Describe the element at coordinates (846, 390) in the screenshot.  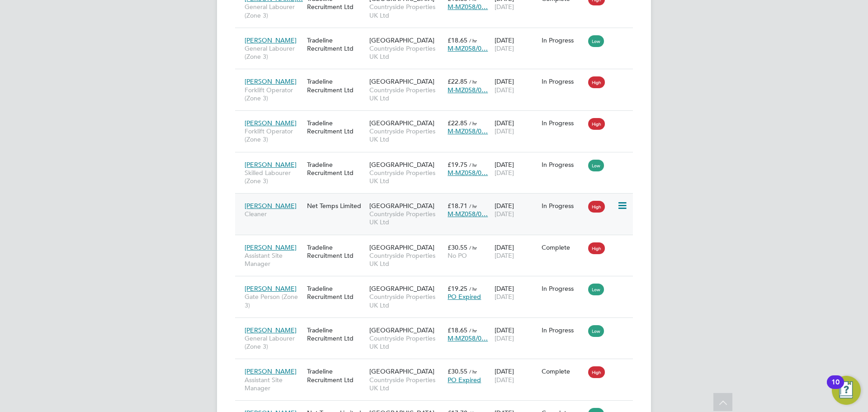
I see `button: Open Resource Center, 10 new notifications` at that location.